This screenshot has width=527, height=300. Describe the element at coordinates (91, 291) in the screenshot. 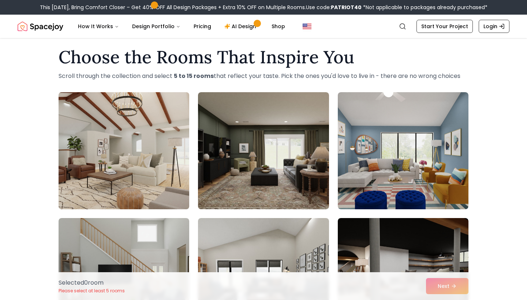

I see `p: Please select at least 5 rooms` at that location.